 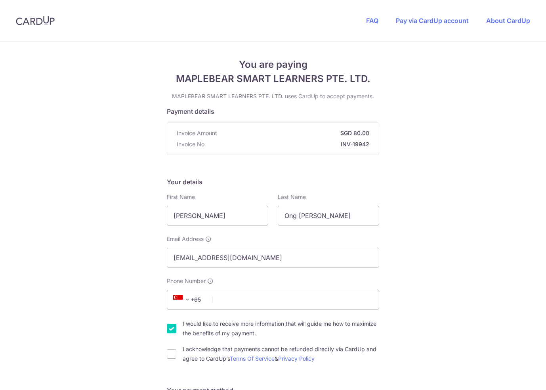 What do you see at coordinates (328, 215) in the screenshot?
I see `input: Last name` at bounding box center [328, 215].